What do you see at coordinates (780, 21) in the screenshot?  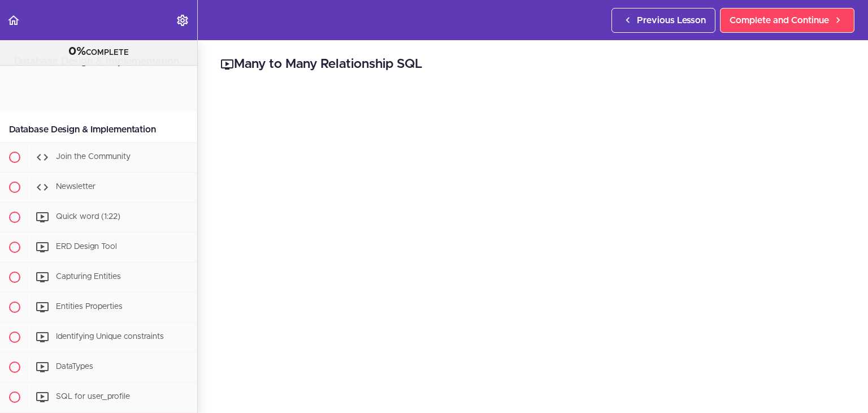 I see `span: Complete and Continue` at bounding box center [780, 21].